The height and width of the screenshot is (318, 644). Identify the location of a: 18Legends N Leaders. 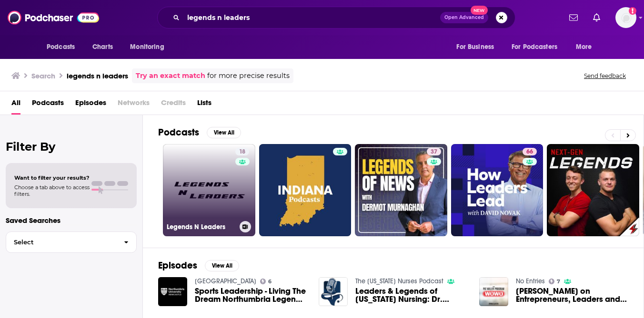
(209, 190).